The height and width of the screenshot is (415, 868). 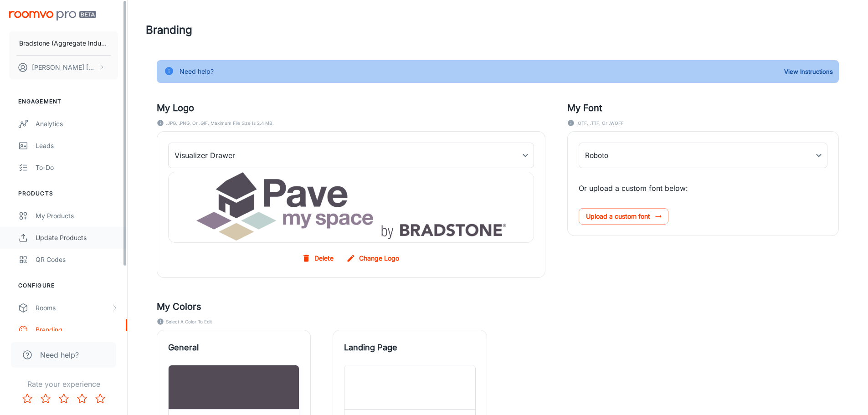 I want to click on p: Or upload a custom font below:, so click(x=703, y=188).